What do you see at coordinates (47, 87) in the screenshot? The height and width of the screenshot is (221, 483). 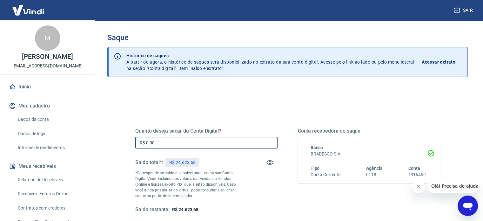 I see `a: Início` at bounding box center [47, 87].